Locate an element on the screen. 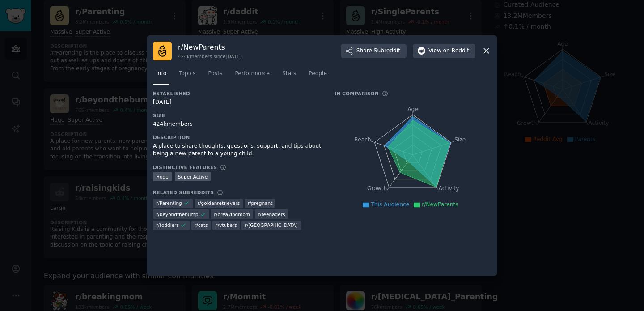  span: Stats is located at coordinates (289, 74).